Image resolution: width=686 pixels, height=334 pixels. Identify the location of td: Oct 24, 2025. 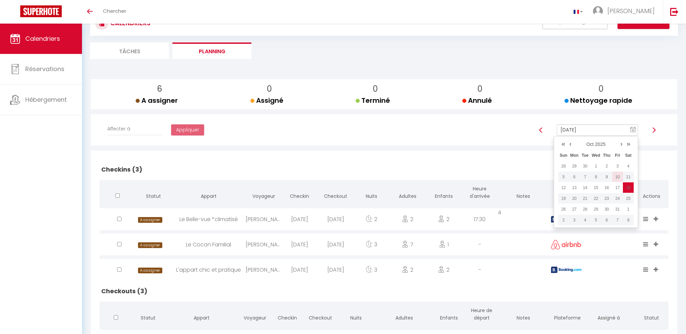
(618, 199).